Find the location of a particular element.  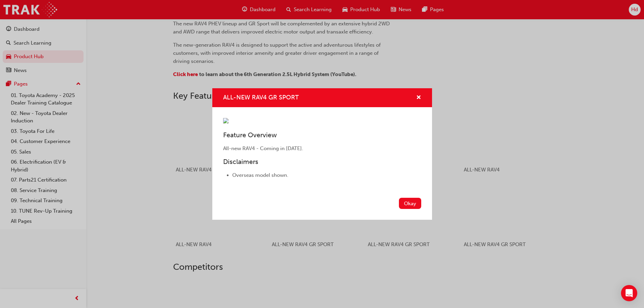

h3: Feature Overview is located at coordinates (322, 135).